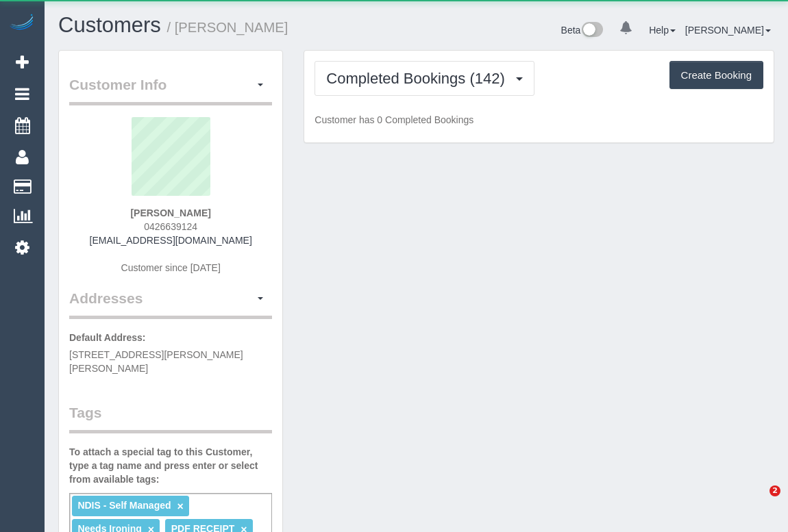 This screenshot has height=532, width=788. I want to click on button: Create Booking, so click(716, 75).